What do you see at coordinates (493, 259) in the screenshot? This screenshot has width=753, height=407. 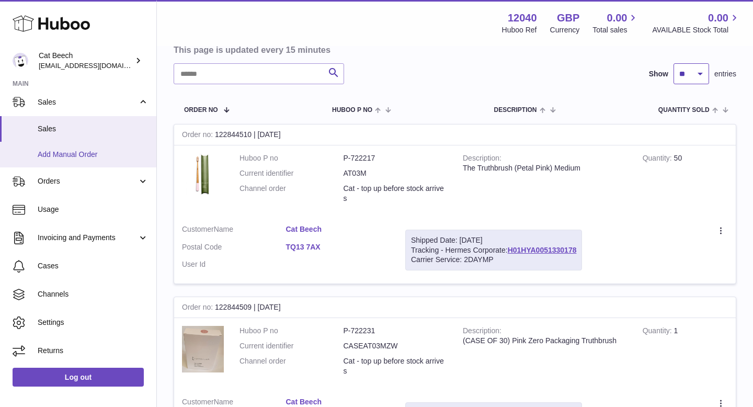 I see `div: Carrier Service: 2DAYMP` at bounding box center [493, 259].